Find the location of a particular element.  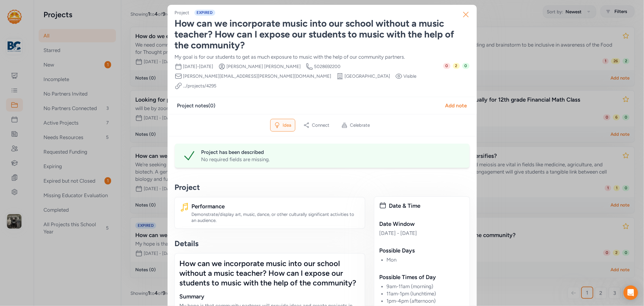

div: Possible Times of Day is located at coordinates (422, 277).